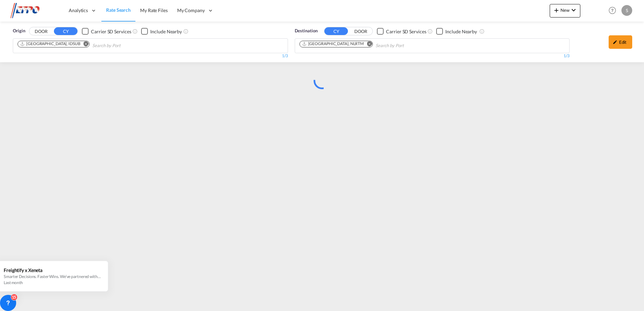  What do you see at coordinates (564, 10) in the screenshot?
I see `span: New` at bounding box center [564, 10].